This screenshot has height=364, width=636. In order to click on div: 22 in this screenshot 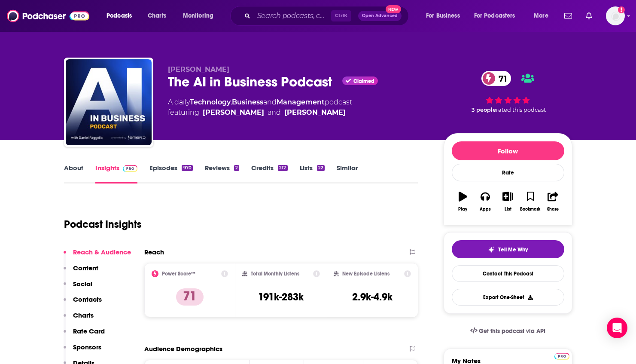, I will do `click(321, 168)`.